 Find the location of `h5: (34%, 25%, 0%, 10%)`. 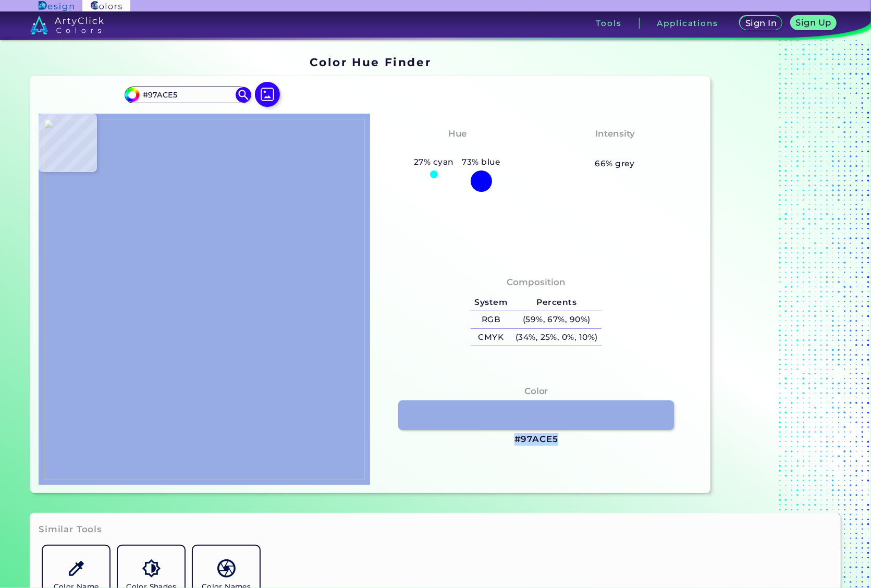

h5: (34%, 25%, 0%, 10%) is located at coordinates (556, 337).